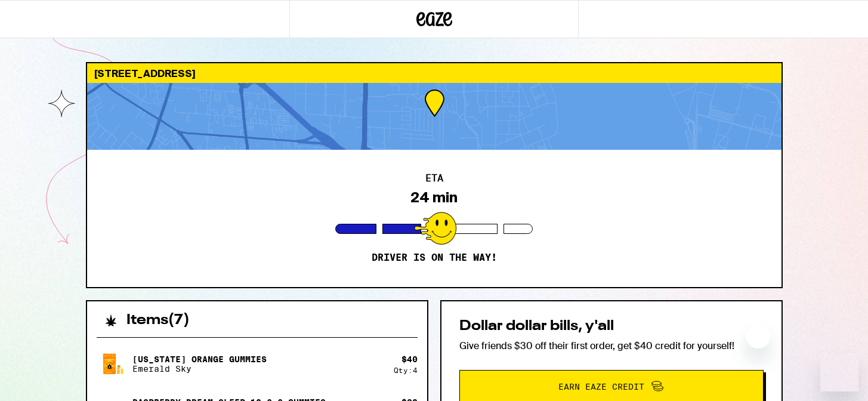 The height and width of the screenshot is (401, 868). I want to click on img: California Orange Gummies, so click(113, 364).